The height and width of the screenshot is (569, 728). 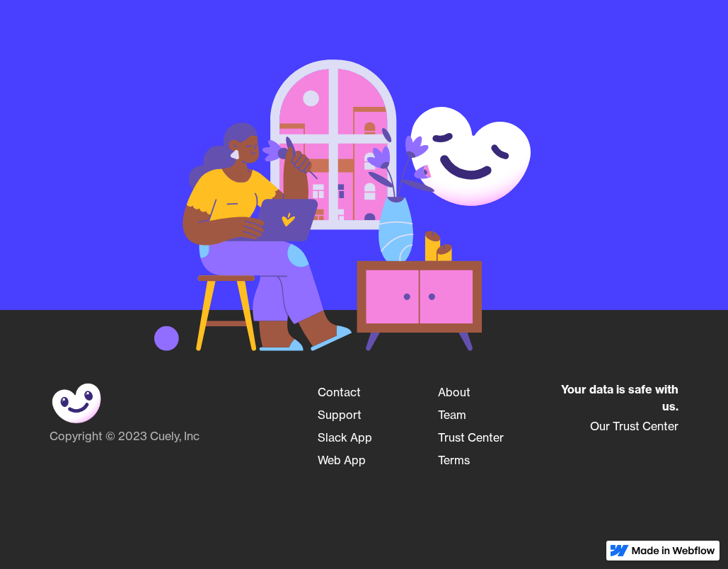 What do you see at coordinates (345, 437) in the screenshot?
I see `a: Slack App` at bounding box center [345, 437].